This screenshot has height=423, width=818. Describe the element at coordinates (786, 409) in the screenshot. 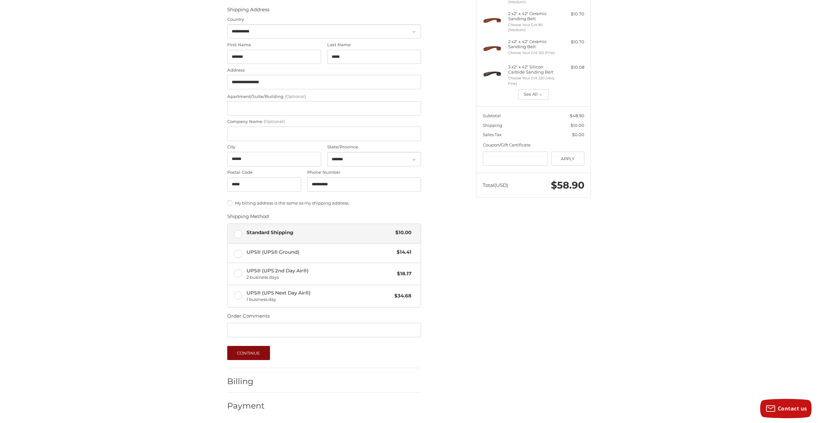

I see `button: Contact us` at that location.